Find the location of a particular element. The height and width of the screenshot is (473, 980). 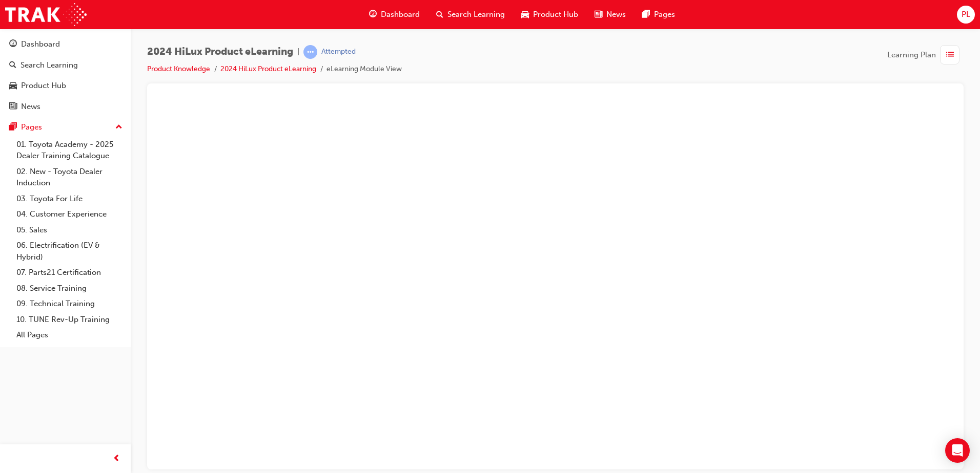

a: Product Knowledge is located at coordinates (178, 68).